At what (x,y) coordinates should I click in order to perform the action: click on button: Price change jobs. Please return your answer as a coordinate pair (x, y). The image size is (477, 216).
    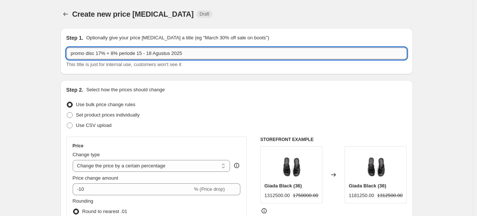
    Looking at the image, I should click on (66, 14).